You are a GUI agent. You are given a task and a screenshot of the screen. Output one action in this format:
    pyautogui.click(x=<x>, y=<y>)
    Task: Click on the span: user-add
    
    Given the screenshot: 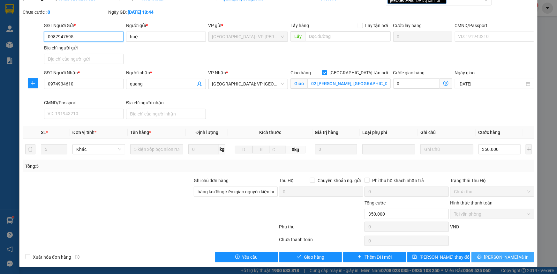 What is the action you would take?
    pyautogui.click(x=199, y=84)
    